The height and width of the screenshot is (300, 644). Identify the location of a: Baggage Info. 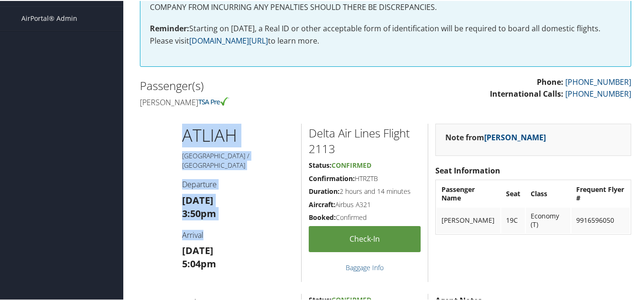
(365, 266).